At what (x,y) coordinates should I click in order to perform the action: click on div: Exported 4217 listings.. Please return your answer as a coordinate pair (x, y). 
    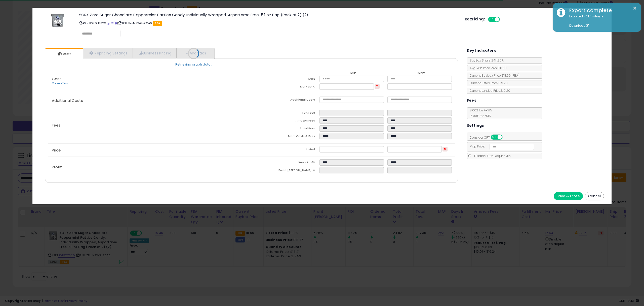
    Looking at the image, I should click on (601, 21).